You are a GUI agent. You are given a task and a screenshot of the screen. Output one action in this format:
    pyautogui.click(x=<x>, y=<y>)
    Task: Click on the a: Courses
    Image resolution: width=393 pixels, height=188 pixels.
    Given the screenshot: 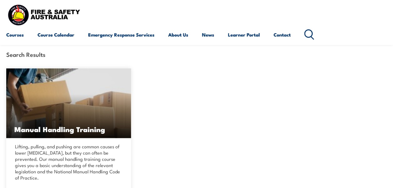 What is the action you would take?
    pyautogui.click(x=15, y=35)
    